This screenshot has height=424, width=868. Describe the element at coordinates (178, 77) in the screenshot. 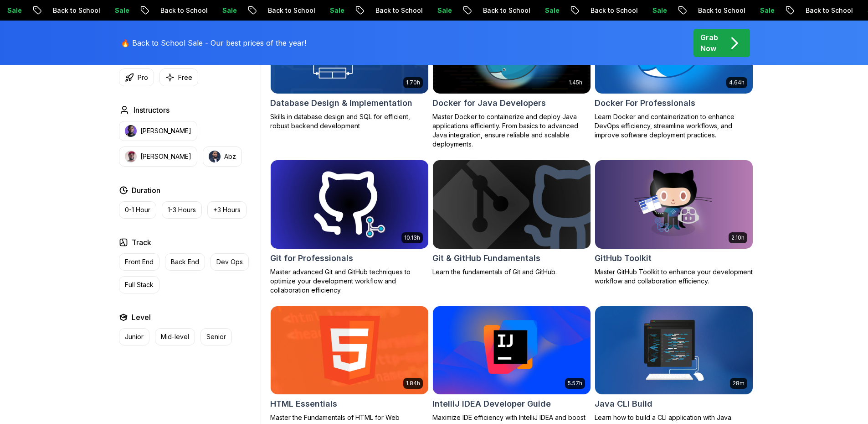

I see `button: Free` at that location.